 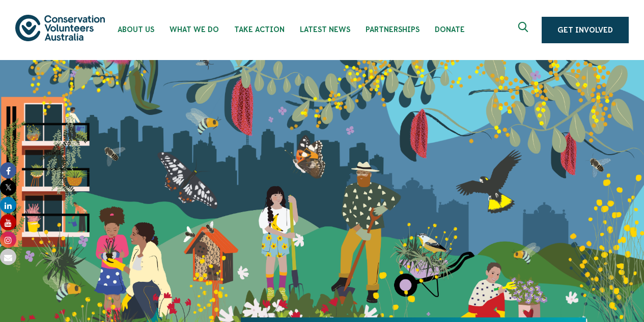 What do you see at coordinates (325, 29) in the screenshot?
I see `span: Latest News` at bounding box center [325, 29].